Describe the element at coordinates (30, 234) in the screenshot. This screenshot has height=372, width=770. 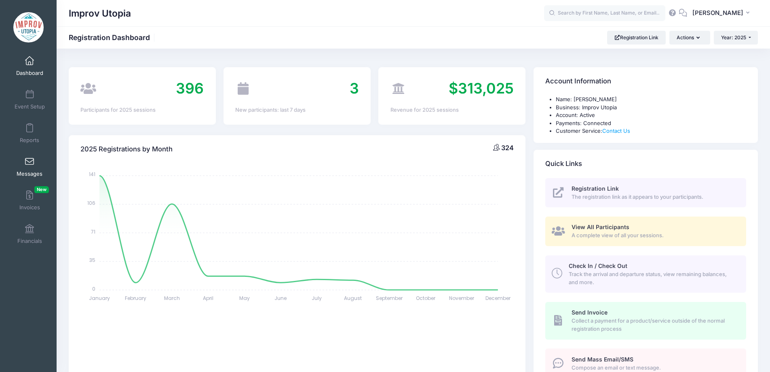
I see `a: Financials` at that location.